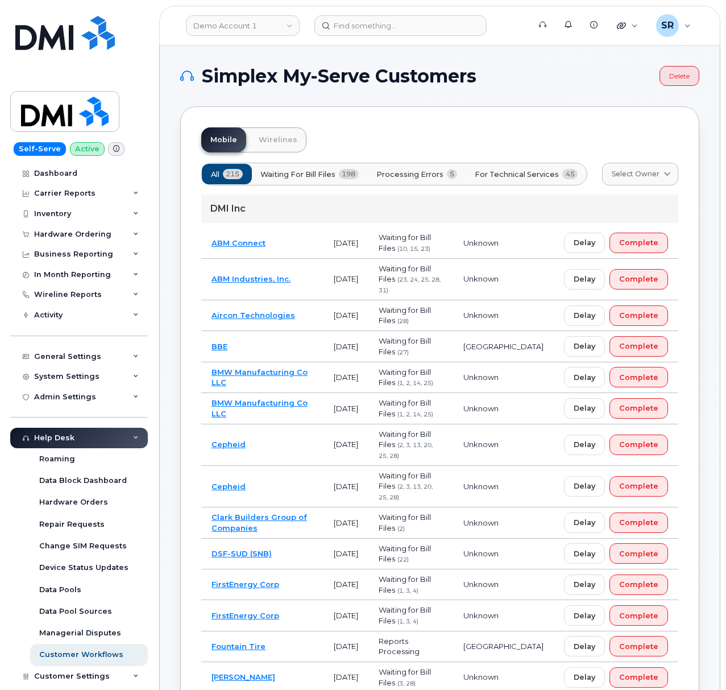 This screenshot has height=690, width=726. What do you see at coordinates (259, 522) in the screenshot?
I see `a: Clark Builders Group of Companies` at bounding box center [259, 522].